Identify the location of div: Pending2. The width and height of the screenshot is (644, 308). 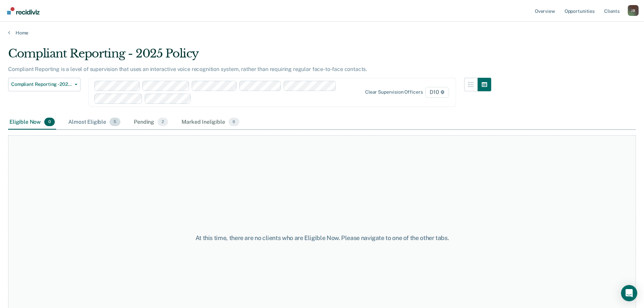
(151, 122).